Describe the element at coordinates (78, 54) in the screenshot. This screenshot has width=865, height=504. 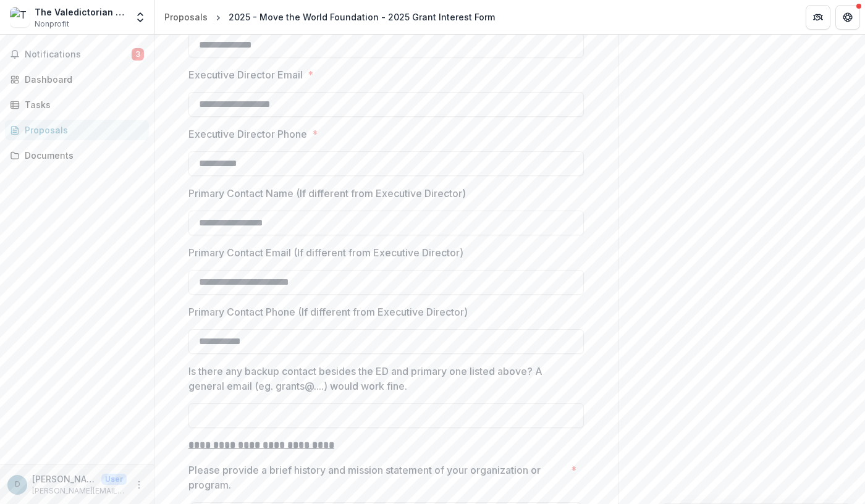
I see `span: Notifications` at that location.